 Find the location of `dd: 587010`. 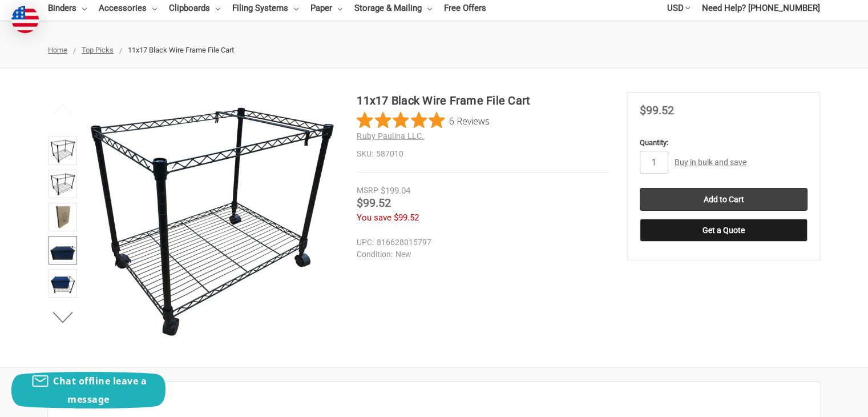

dd: 587010 is located at coordinates (482, 154).